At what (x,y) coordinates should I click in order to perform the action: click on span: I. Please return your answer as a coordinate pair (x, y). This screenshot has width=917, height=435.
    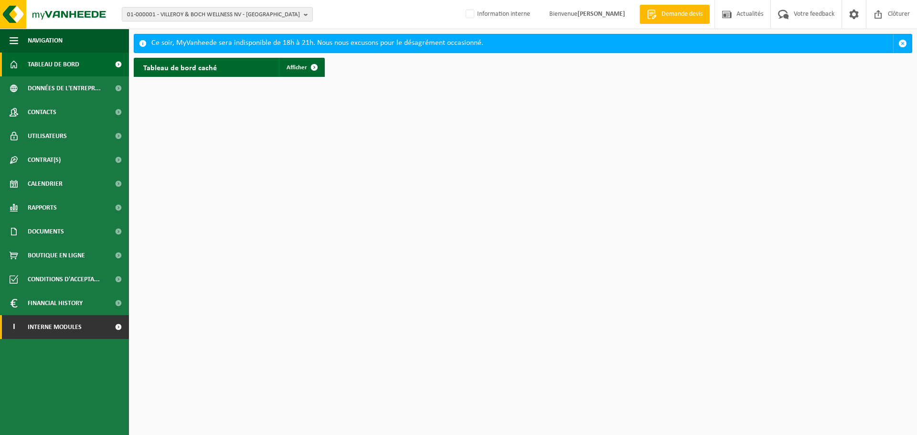
    Looking at the image, I should click on (14, 327).